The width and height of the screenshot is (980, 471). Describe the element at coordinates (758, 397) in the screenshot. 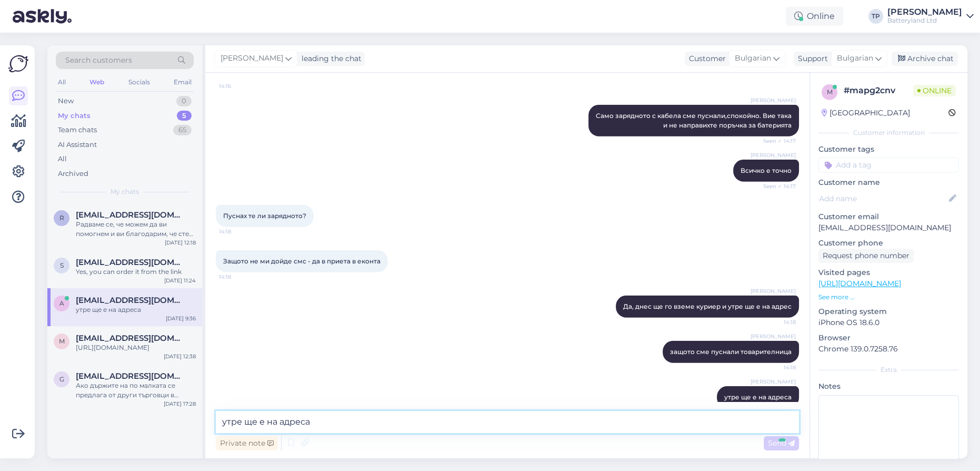

I see `span: утре ще е на адреса` at that location.